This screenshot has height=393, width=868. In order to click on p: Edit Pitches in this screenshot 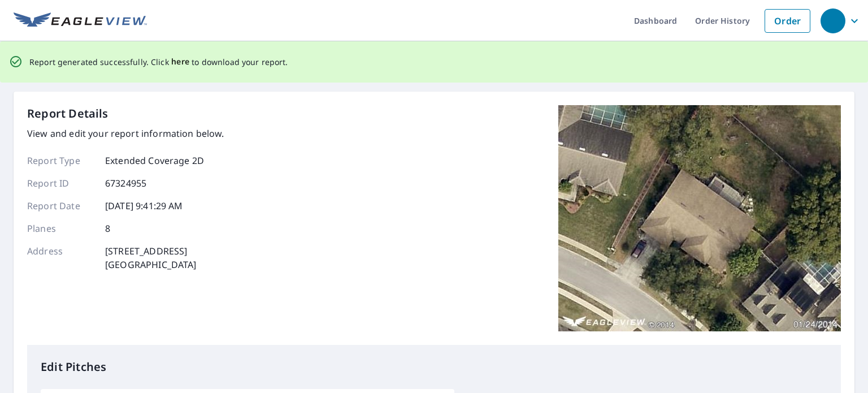, I will do `click(434, 367)`.